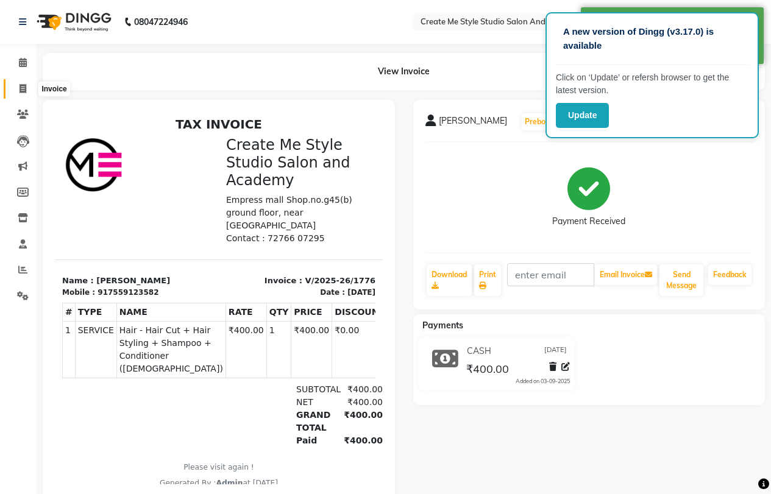 This screenshot has height=494, width=771. I want to click on th: PRICE, so click(257, 200).